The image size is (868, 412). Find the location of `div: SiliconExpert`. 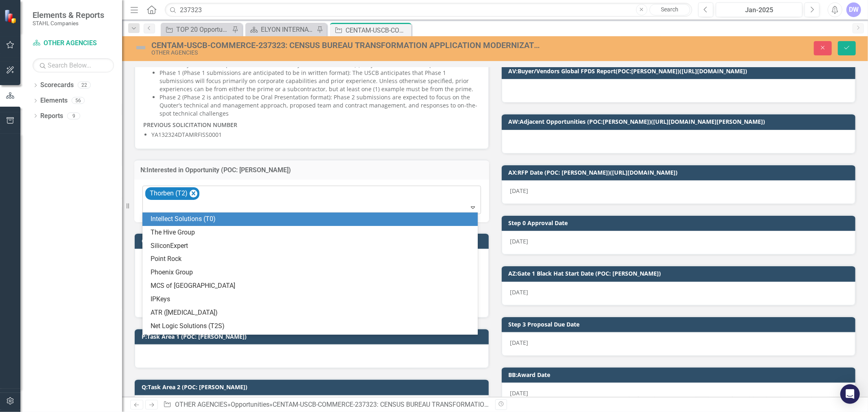

div: SiliconExpert is located at coordinates (312, 246).